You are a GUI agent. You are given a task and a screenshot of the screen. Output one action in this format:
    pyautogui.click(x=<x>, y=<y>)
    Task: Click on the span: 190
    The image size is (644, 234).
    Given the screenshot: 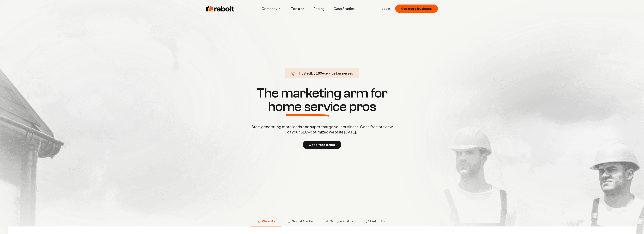 What is the action you would take?
    pyautogui.click(x=319, y=73)
    